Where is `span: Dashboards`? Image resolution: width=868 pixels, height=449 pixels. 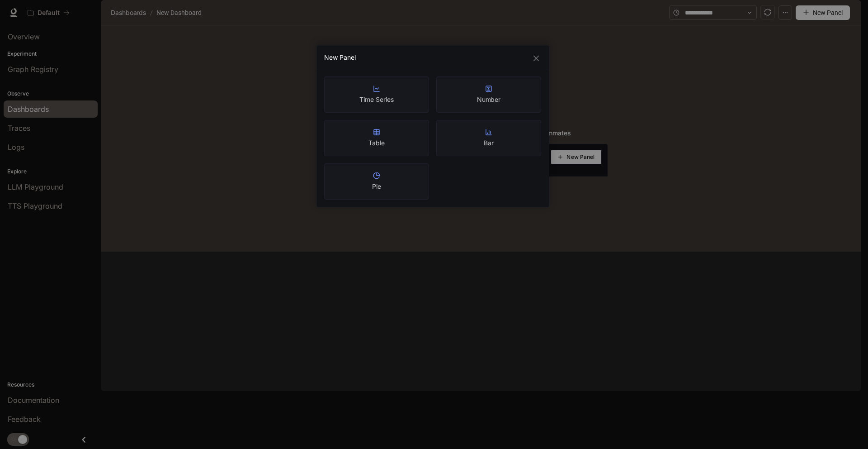 span: Dashboards is located at coordinates (128, 13).